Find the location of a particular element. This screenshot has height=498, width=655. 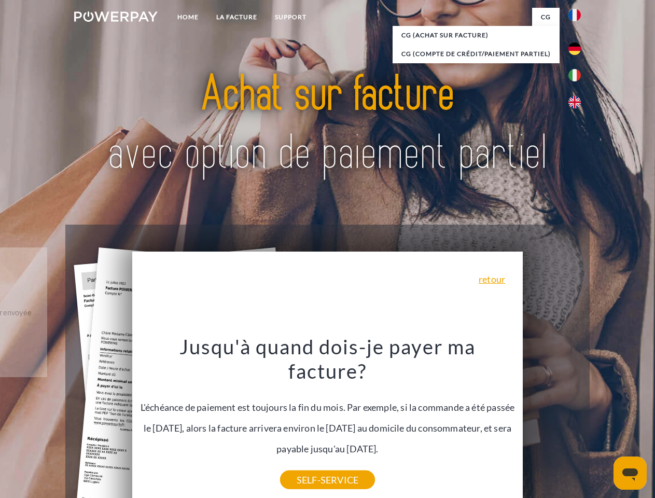

a: Support is located at coordinates (290, 17).